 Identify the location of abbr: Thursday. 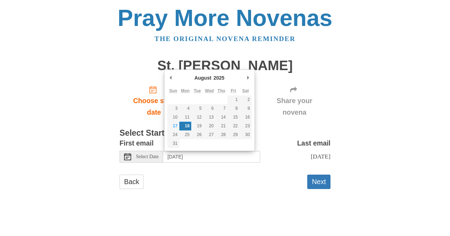
(221, 91).